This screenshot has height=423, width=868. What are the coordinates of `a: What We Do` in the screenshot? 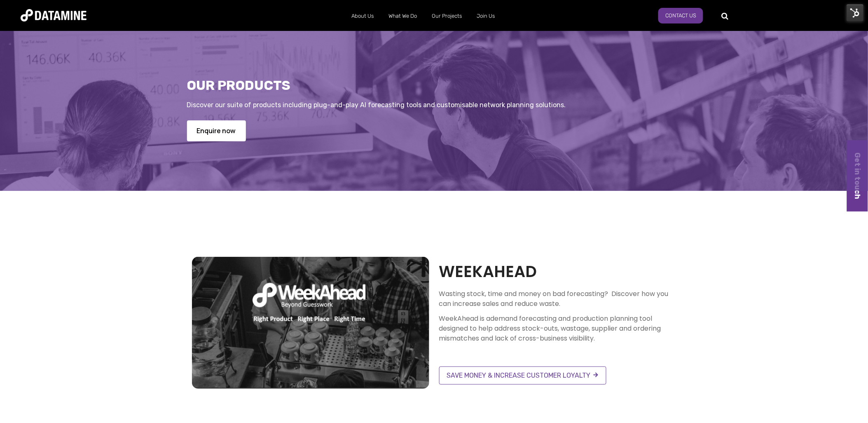 It's located at (403, 16).